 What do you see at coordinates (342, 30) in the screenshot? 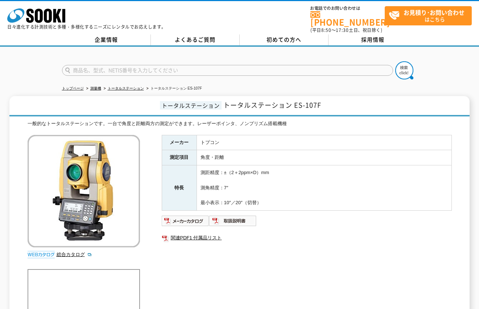
I see `span: 17:30` at bounding box center [342, 30].